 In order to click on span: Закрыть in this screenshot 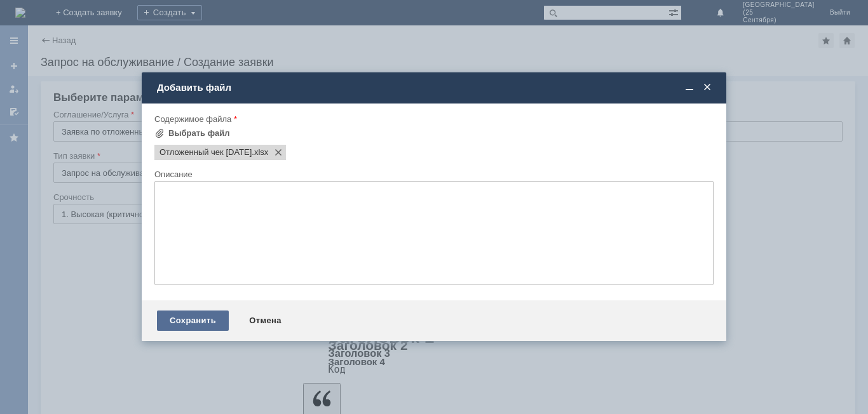, I will do `click(707, 88)`.